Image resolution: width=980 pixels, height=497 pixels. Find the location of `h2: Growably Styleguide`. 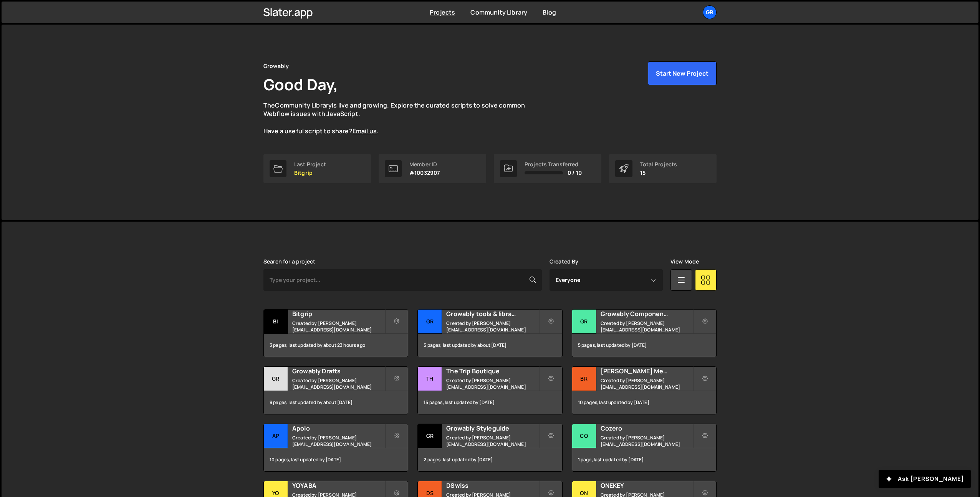

h2: Growably Styleguide is located at coordinates (493, 429).